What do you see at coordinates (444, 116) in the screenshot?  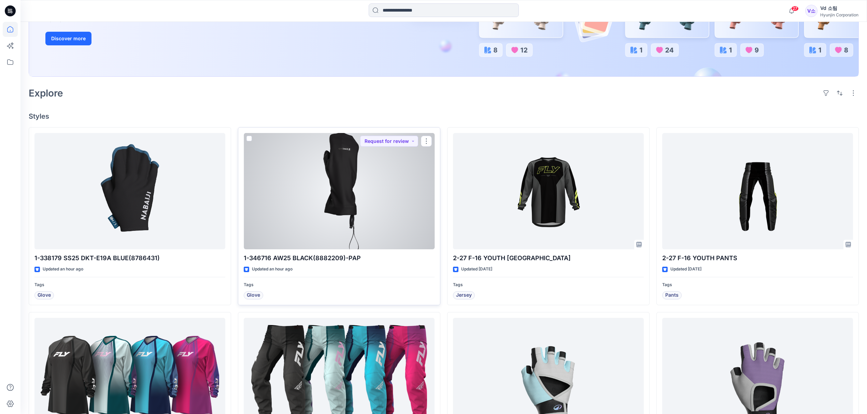 I see `h4: Styles` at bounding box center [444, 116].